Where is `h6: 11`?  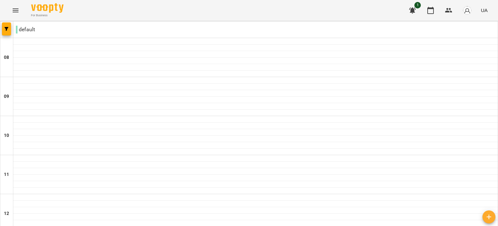 h6: 11 is located at coordinates (6, 174).